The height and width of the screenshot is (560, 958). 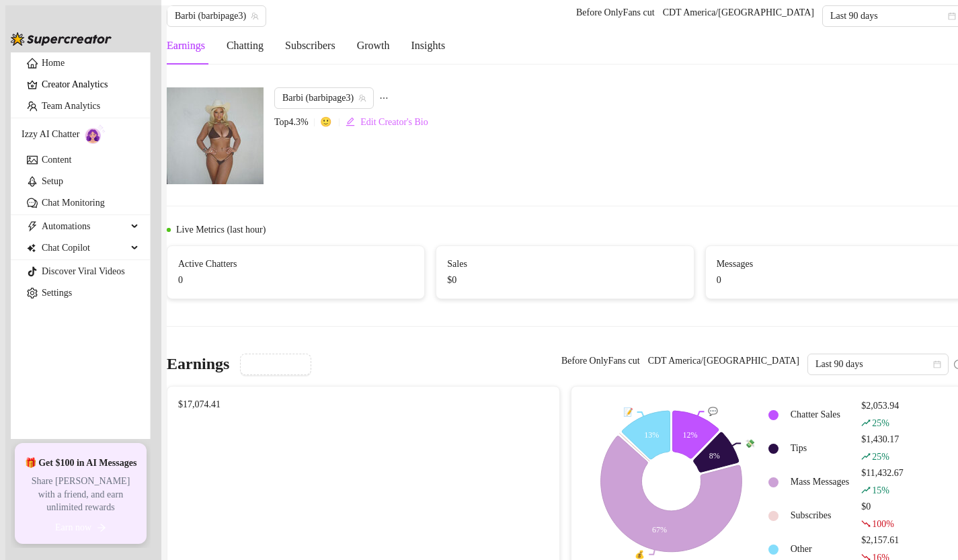 I want to click on button: Edit Creator's Bio, so click(x=387, y=122).